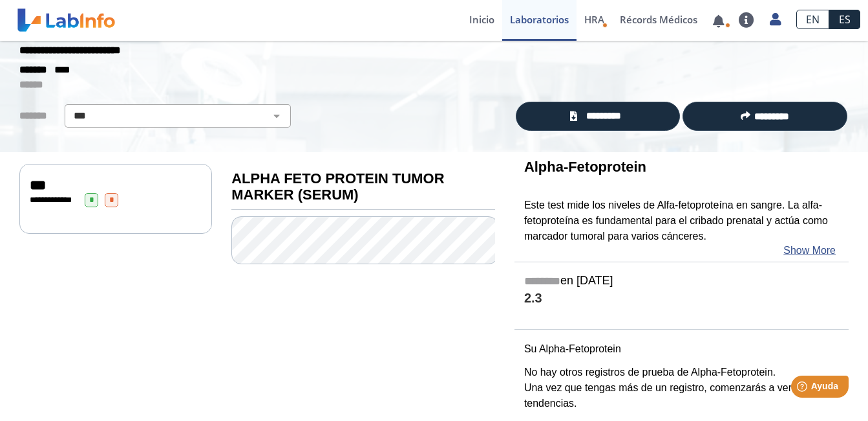  Describe the element at coordinates (682, 349) in the screenshot. I see `p: Su Alpha-Fetoprotein` at that location.